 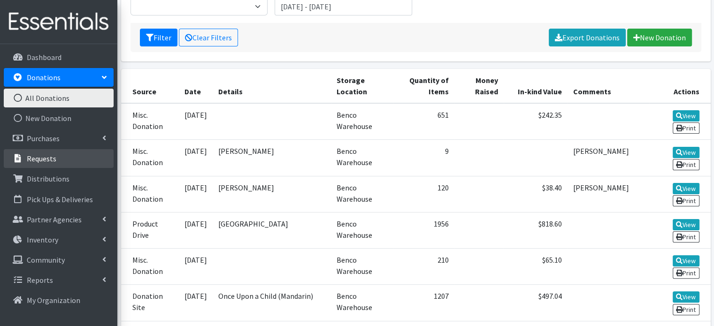 I want to click on td: 120, so click(x=424, y=194).